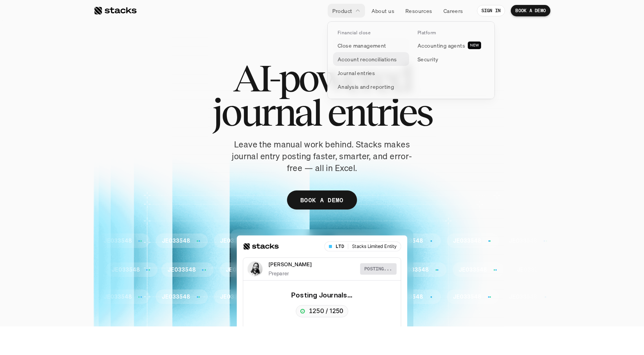  Describe the element at coordinates (356, 73) in the screenshot. I see `p: Journal entries` at that location.